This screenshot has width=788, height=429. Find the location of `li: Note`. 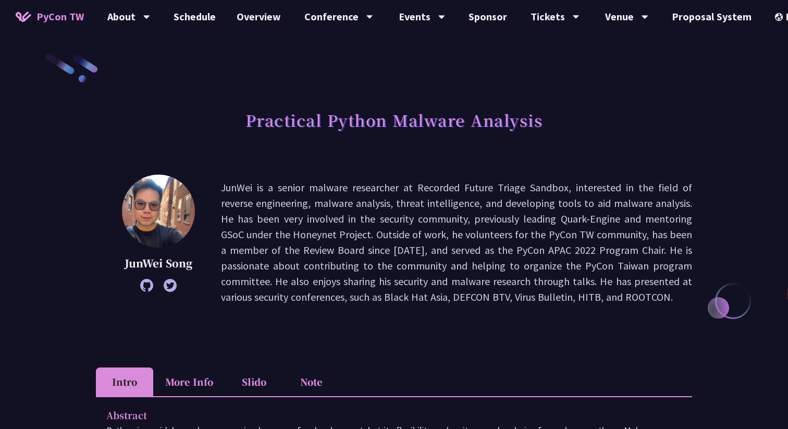

li: Note is located at coordinates (311, 381).